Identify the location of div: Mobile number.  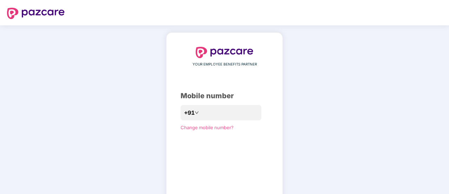
(225, 96).